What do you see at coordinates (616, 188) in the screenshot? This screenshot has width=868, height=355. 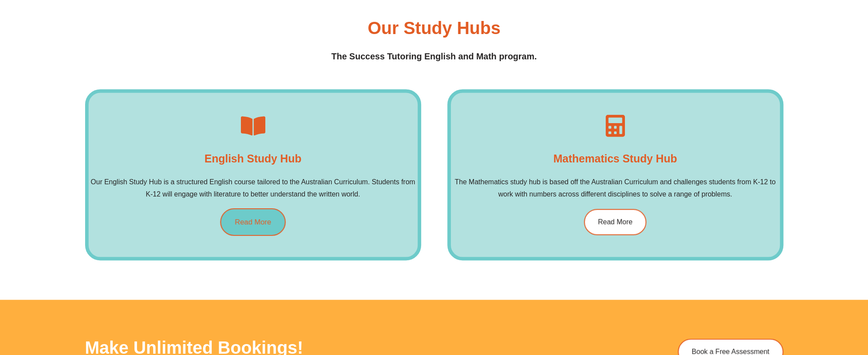 I see `p: The Mathematics study hub is based off the Australian Curriculum and challenges students from K-1...` at bounding box center [616, 188].